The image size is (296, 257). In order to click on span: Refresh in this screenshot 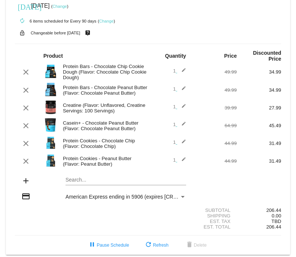, I will do `click(156, 245)`.